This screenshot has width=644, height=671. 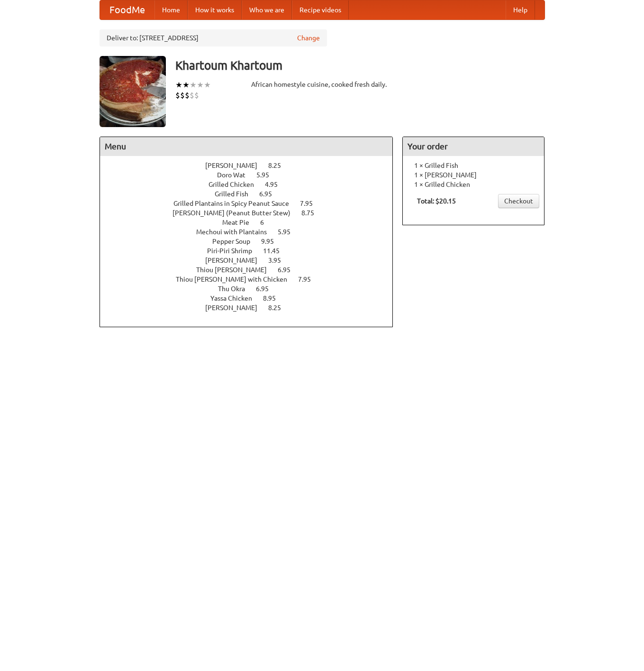 What do you see at coordinates (252, 289) in the screenshot?
I see `a: Thu Okra 6.95` at bounding box center [252, 289].